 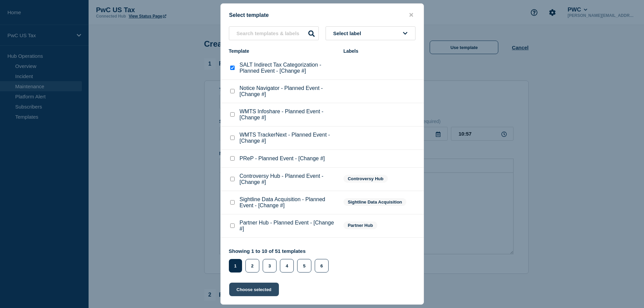 I want to click on button: Choose selected, so click(x=254, y=289).